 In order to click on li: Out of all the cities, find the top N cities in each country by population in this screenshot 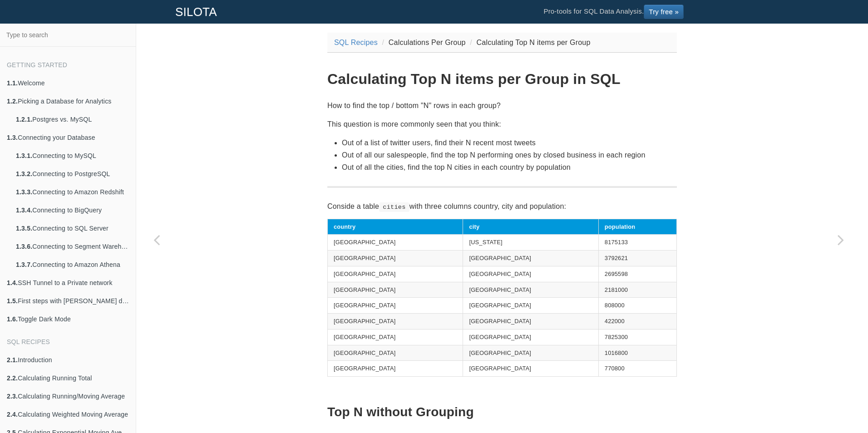, I will do `click(509, 167)`.